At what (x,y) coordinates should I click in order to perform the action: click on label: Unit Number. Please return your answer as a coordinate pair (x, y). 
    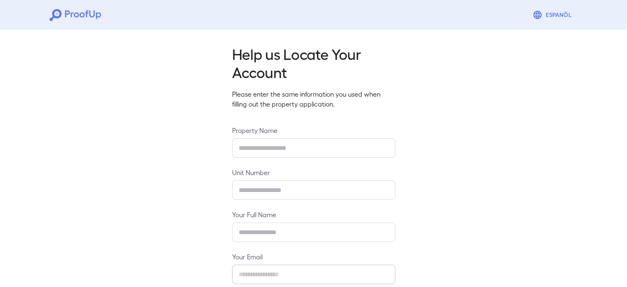
    Looking at the image, I should click on (314, 172).